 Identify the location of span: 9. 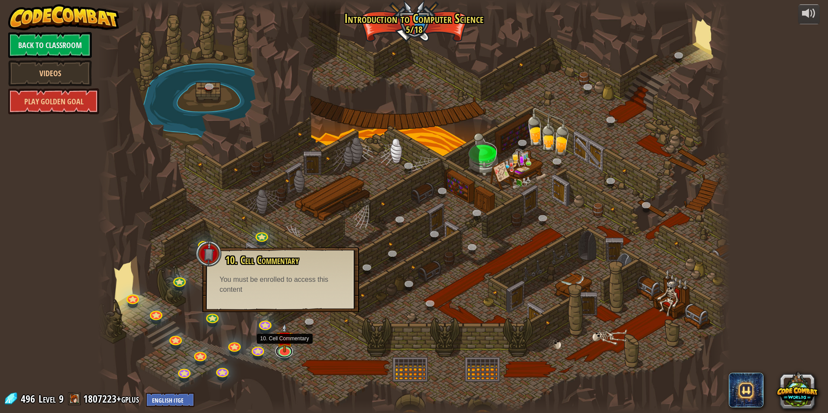
(61, 399).